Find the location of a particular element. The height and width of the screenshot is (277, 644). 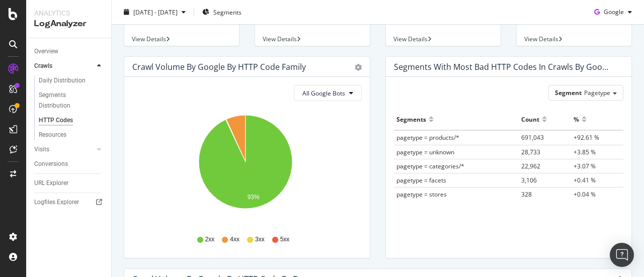

div: Analytics is located at coordinates (68, 13).